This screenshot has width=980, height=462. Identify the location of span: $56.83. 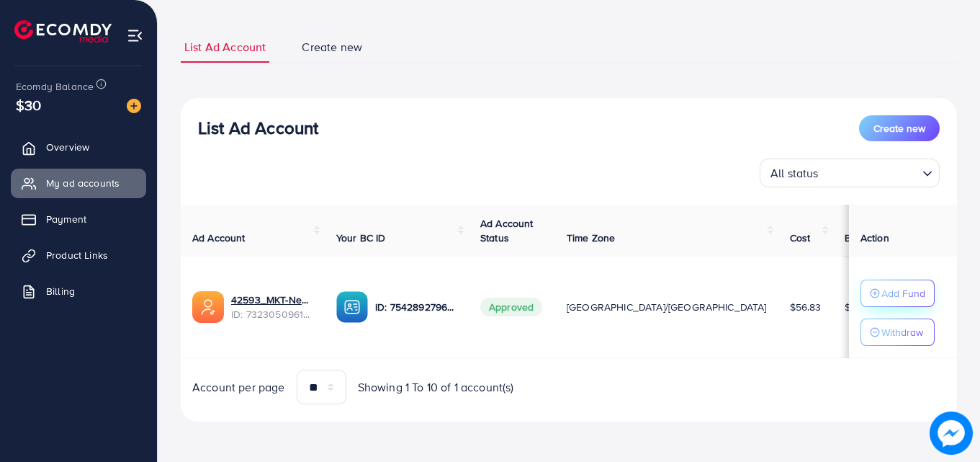
(806, 307).